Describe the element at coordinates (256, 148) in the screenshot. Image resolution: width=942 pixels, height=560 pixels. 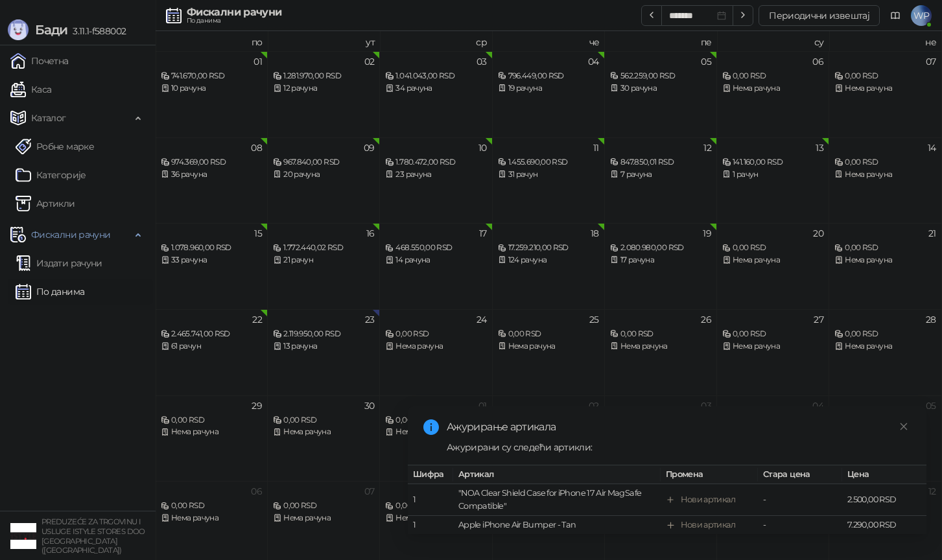
I see `div: 08` at that location.